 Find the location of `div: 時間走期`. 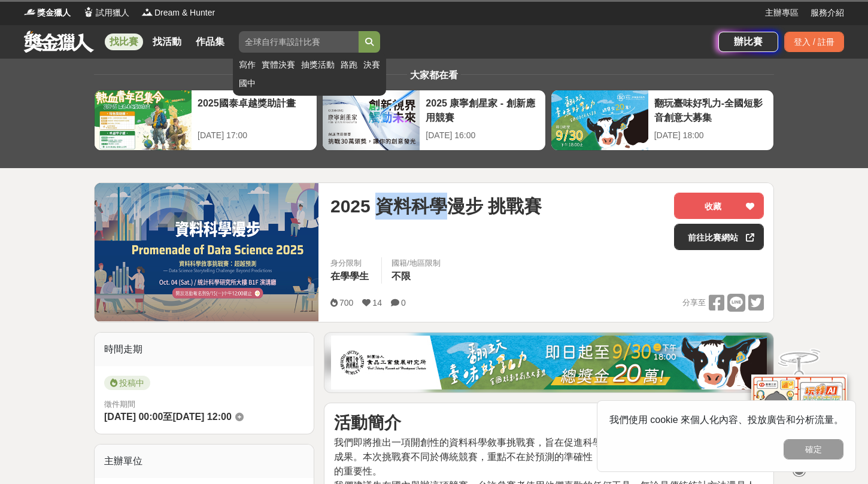

div: 時間走期 is located at coordinates (204, 349).